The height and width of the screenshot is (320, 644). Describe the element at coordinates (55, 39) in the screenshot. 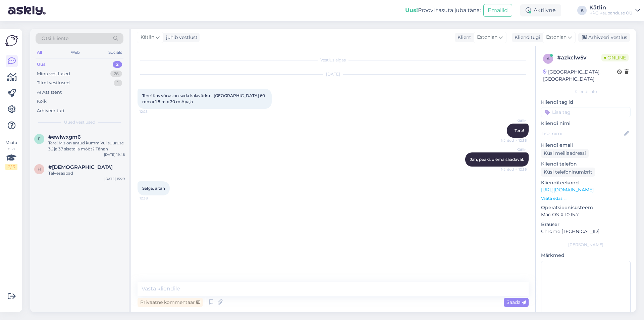

I see `span: Otsi kliente` at that location.